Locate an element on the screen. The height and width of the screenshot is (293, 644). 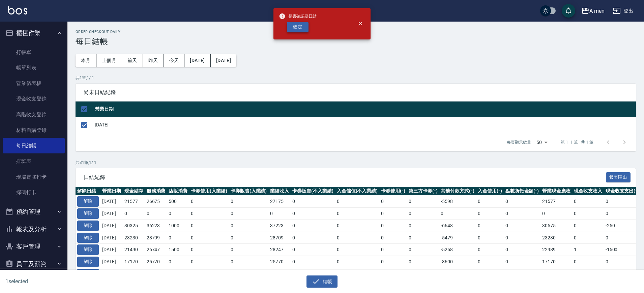
button: 櫃檯作業 is located at coordinates (34, 33).